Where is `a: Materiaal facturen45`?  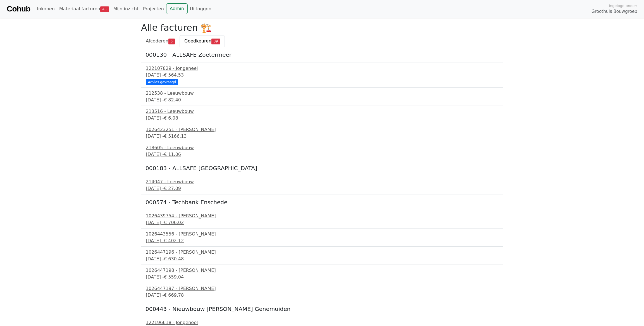
a: Materiaal facturen45 is located at coordinates (84, 9).